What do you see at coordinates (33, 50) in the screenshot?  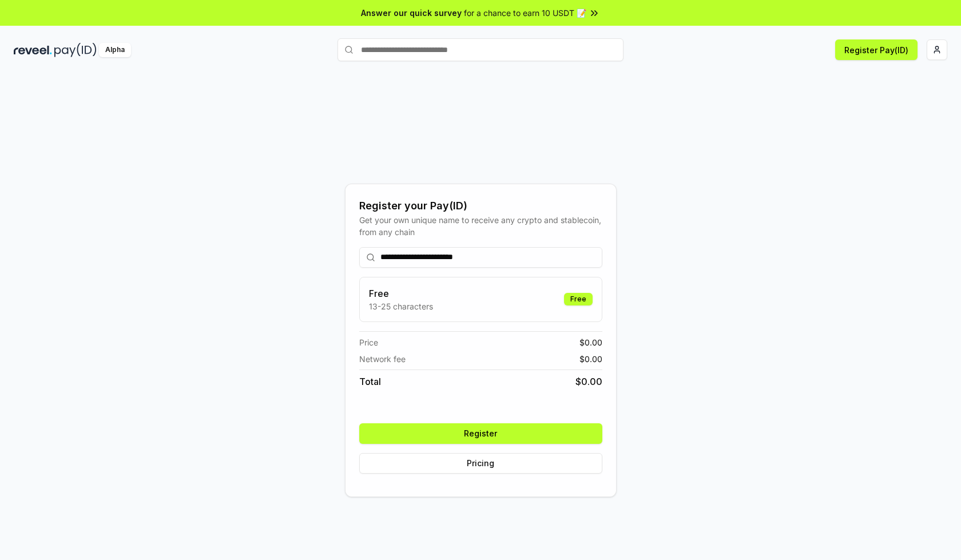 I see `img: reveel_dark` at bounding box center [33, 50].